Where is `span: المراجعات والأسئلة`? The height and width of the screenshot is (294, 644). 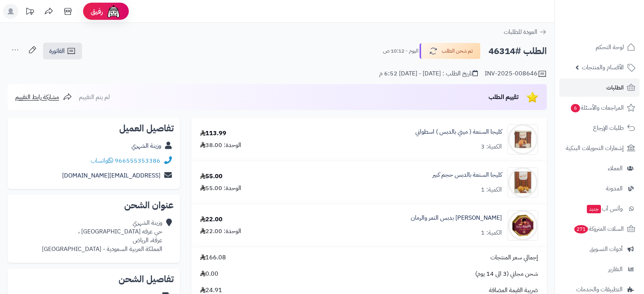
span: المراجعات والأسئلة is located at coordinates (597, 108).